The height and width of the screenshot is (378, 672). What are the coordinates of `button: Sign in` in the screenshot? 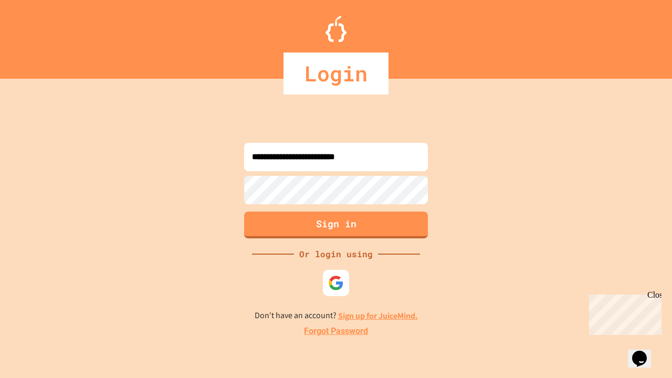 It's located at (336, 225).